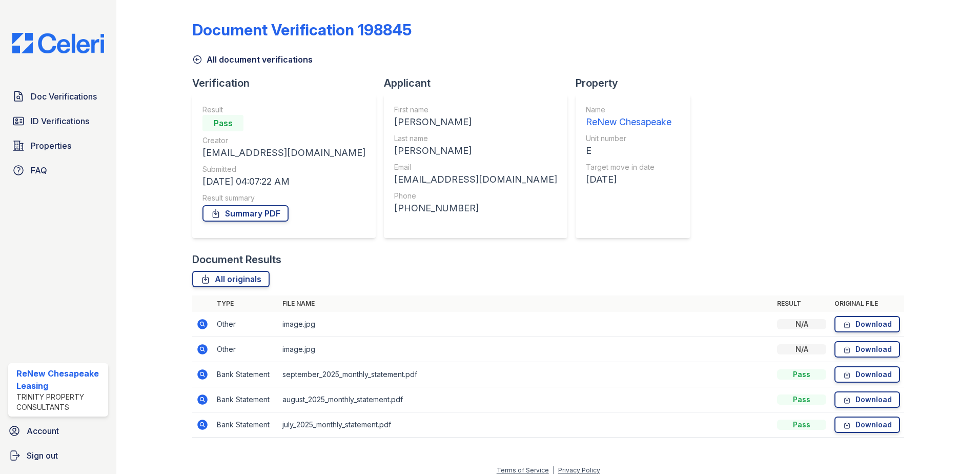  What do you see at coordinates (58, 96) in the screenshot?
I see `a: Doc Verifications` at bounding box center [58, 96].